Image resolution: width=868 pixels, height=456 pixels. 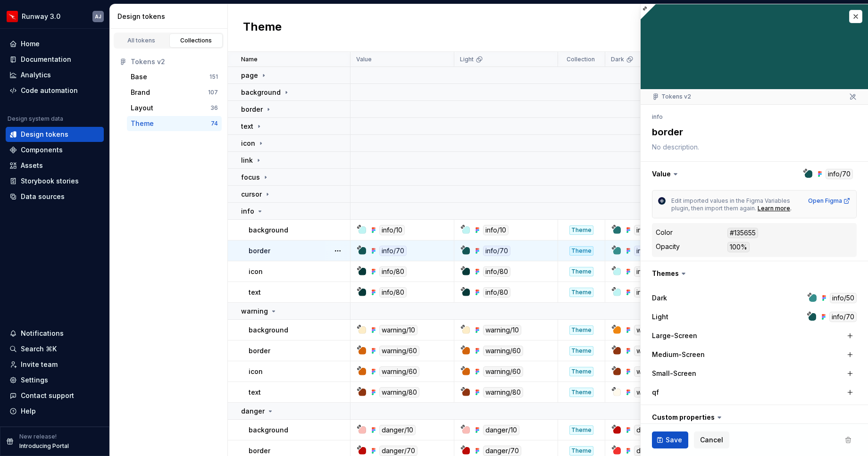 I want to click on p: text, so click(x=254, y=392).